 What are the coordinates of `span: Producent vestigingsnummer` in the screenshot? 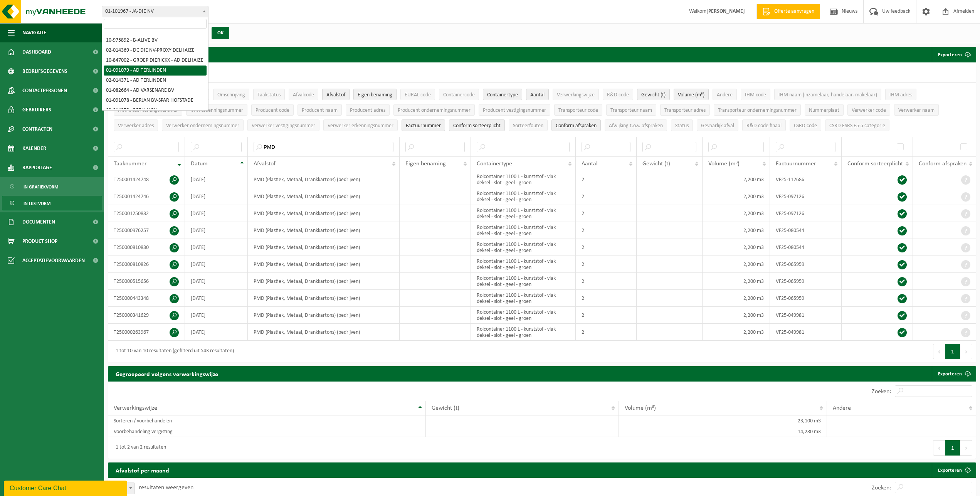 It's located at (515, 110).